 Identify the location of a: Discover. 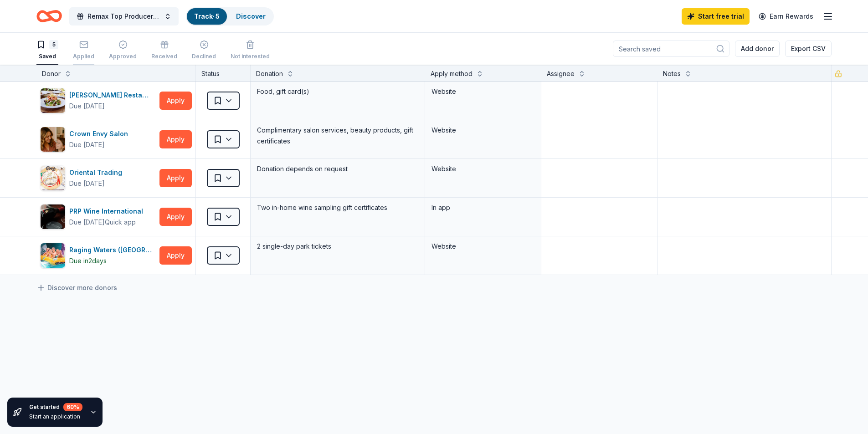
(250, 16).